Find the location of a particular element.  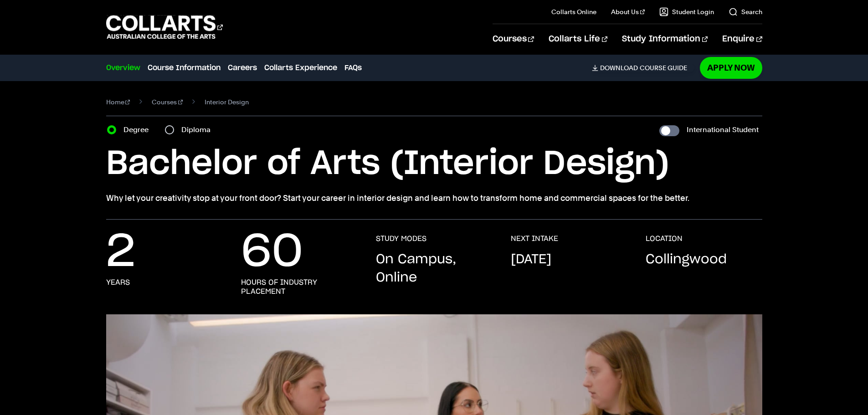

label: Diploma is located at coordinates (199, 130).